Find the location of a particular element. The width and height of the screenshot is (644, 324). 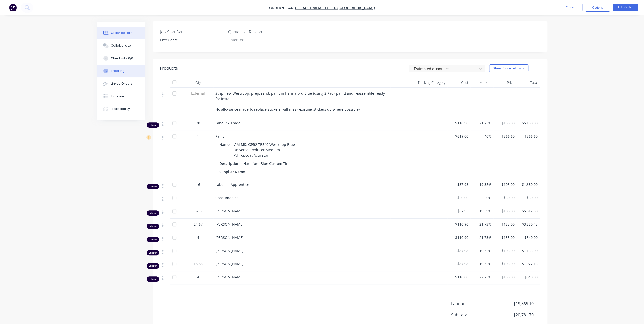

label: Quote Lost Reason is located at coordinates (260, 32).